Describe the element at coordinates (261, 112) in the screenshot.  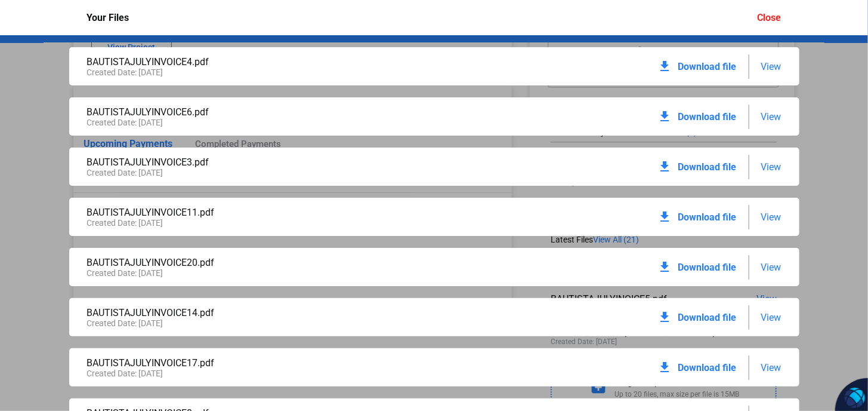
I see `div: BAUTISTAJULYINVOICE6.pdf` at that location.